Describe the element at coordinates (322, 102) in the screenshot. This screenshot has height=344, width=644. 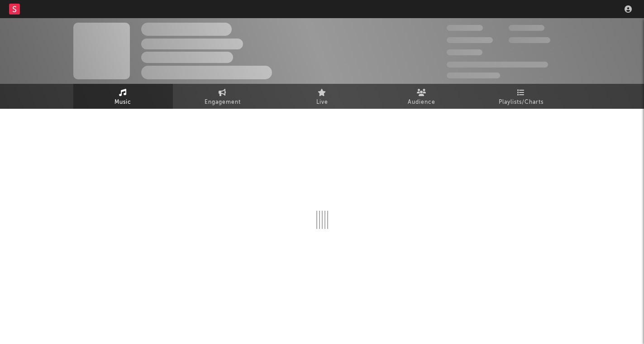
I see `span: Live` at that location.